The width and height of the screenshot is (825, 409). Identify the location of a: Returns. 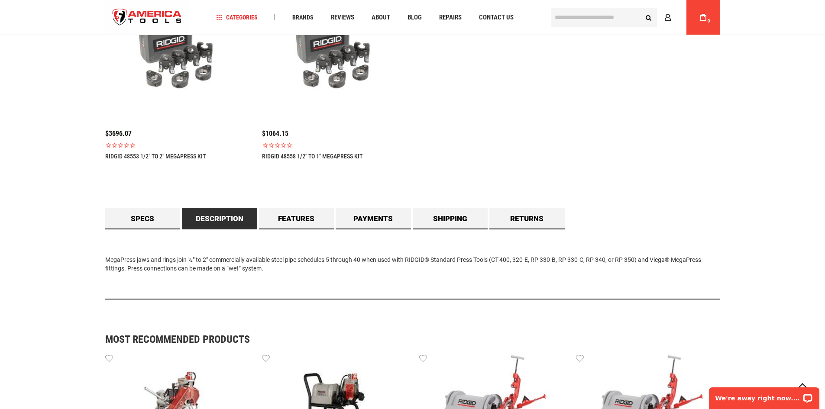
(527, 219).